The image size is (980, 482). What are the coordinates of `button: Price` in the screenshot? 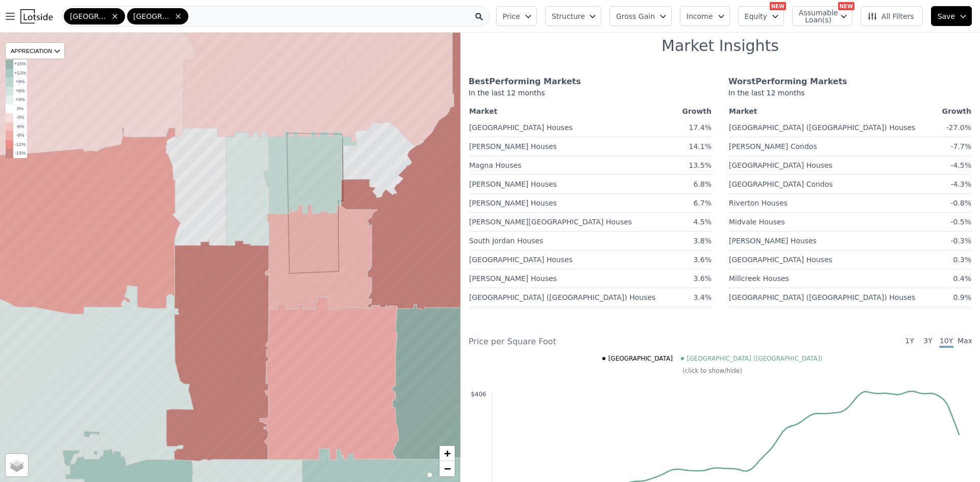 It's located at (517, 16).